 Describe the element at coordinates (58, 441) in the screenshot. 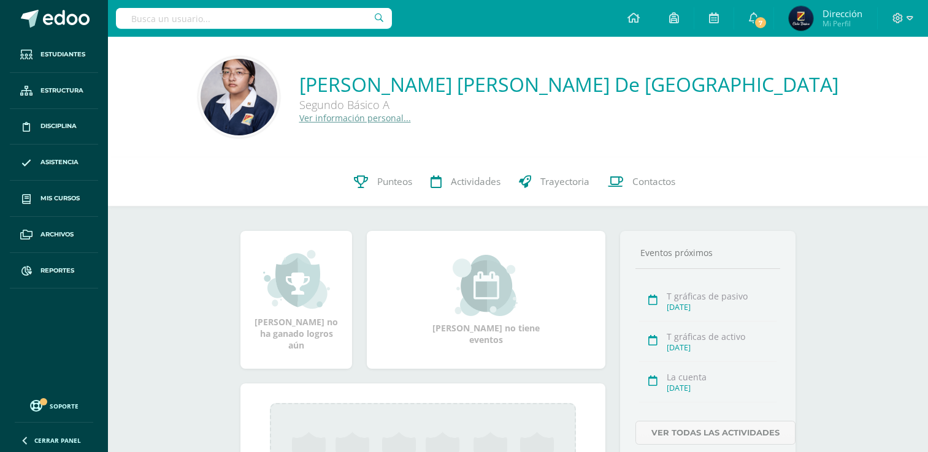

I see `span: Cerrar panel` at that location.